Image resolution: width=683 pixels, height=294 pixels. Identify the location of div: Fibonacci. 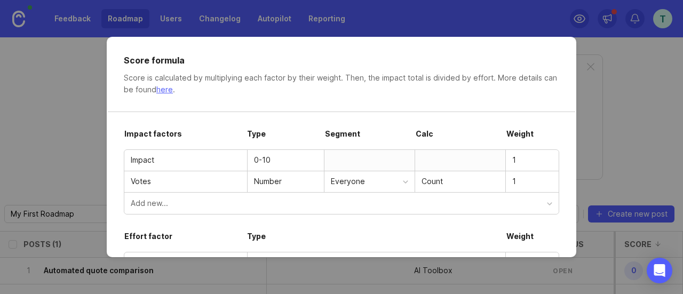
(376, 263).